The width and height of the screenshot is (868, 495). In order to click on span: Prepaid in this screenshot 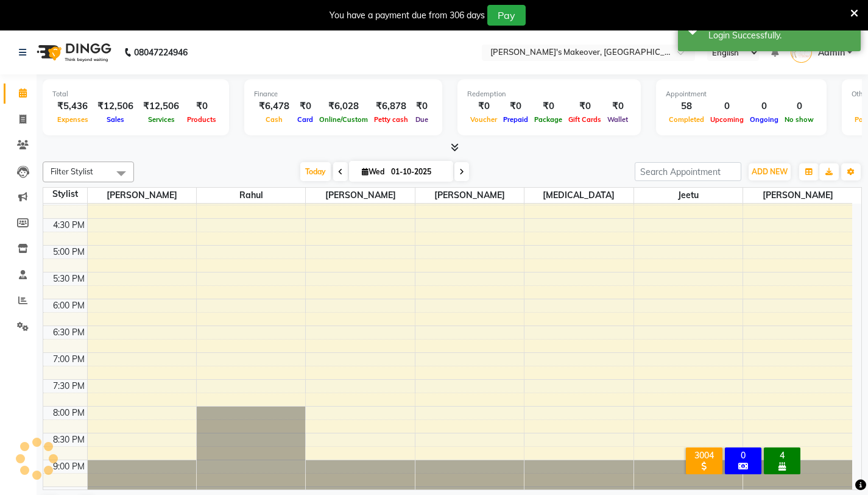, I will do `click(516, 119)`.